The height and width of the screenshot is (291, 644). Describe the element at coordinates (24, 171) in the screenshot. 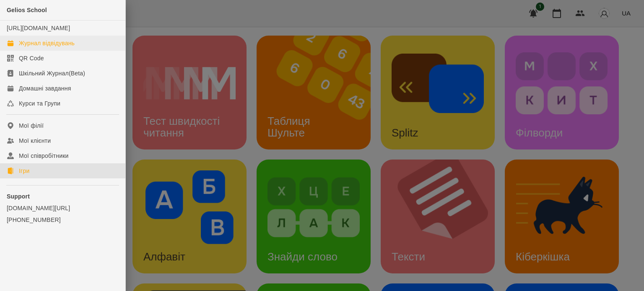

I see `div: Ігри` at that location.